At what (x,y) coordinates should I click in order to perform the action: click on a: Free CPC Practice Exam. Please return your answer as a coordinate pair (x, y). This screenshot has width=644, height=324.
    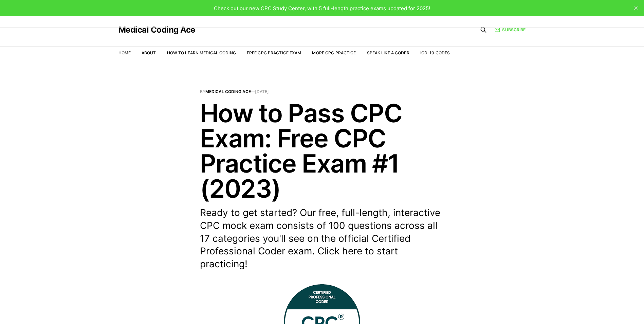
    Looking at the image, I should click on (274, 53).